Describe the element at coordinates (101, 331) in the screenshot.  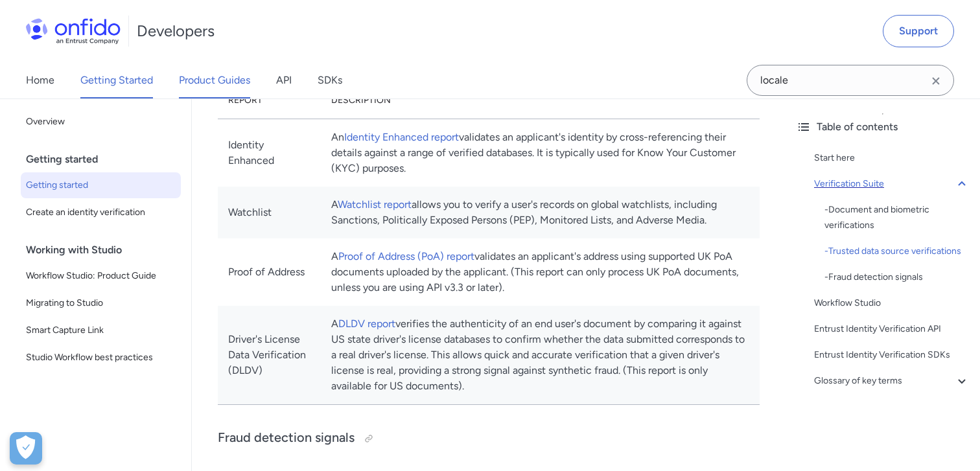
I see `a: Smart Capture Link` at that location.